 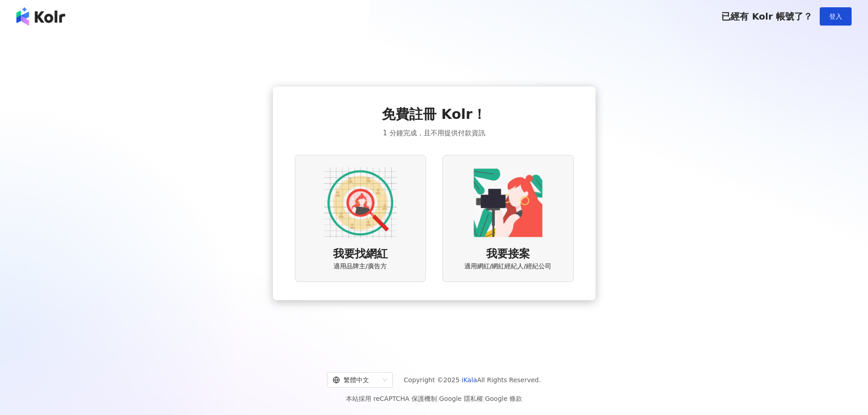 I want to click on span: Copyright © 2025 All Rights Reserved., so click(x=472, y=380).